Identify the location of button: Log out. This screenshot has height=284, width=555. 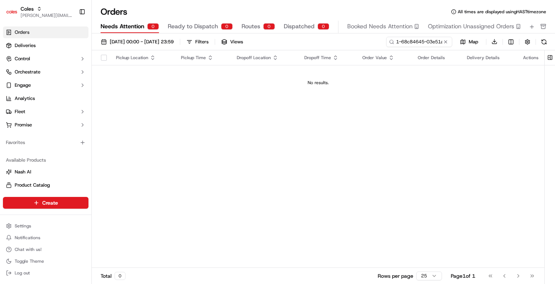
(45, 273).